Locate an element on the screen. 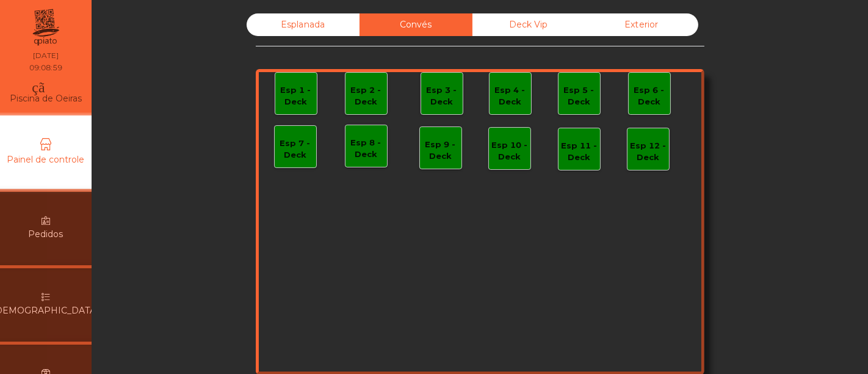  font: 09:08:59 is located at coordinates (46, 67).